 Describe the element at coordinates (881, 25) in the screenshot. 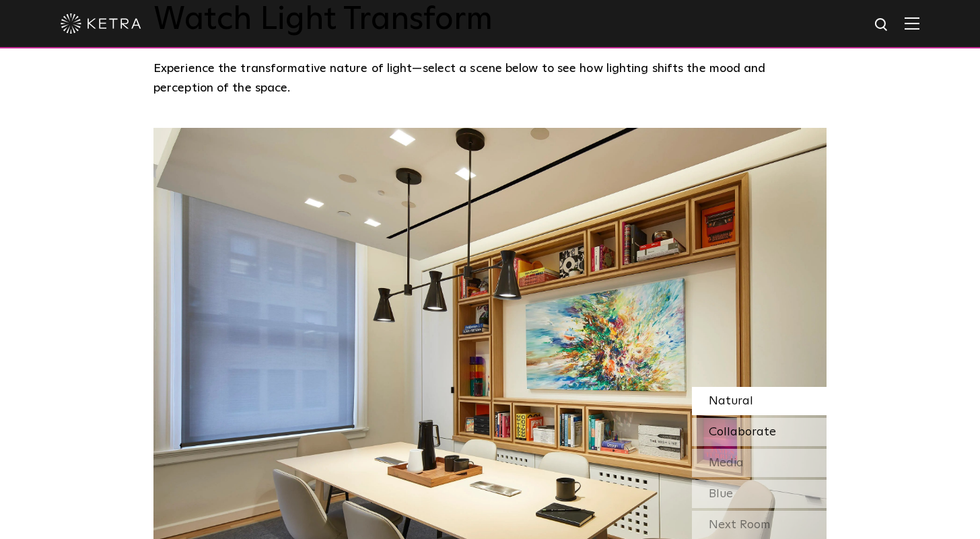

I see `img: search icon` at that location.